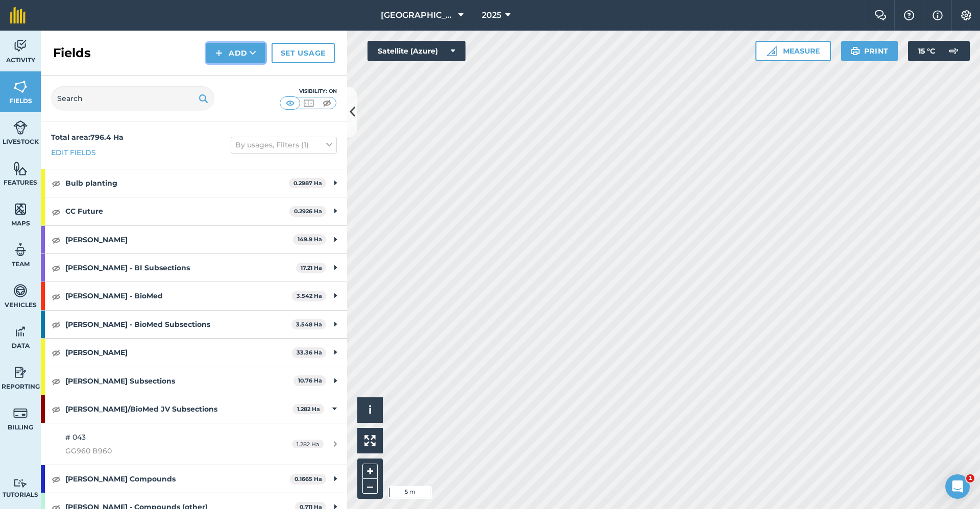 The width and height of the screenshot is (980, 509). What do you see at coordinates (72, 53) in the screenshot?
I see `h2: Fields` at bounding box center [72, 53].